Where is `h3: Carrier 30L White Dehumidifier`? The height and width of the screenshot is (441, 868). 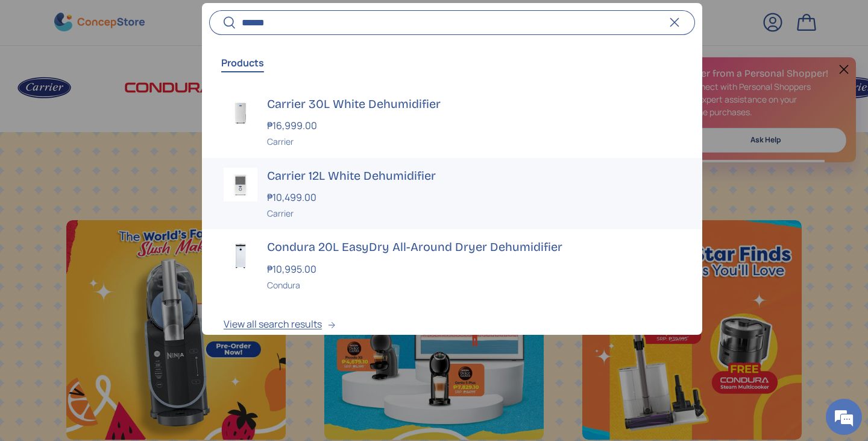
h3: Carrier 30L White Dehumidifier is located at coordinates (474, 105).